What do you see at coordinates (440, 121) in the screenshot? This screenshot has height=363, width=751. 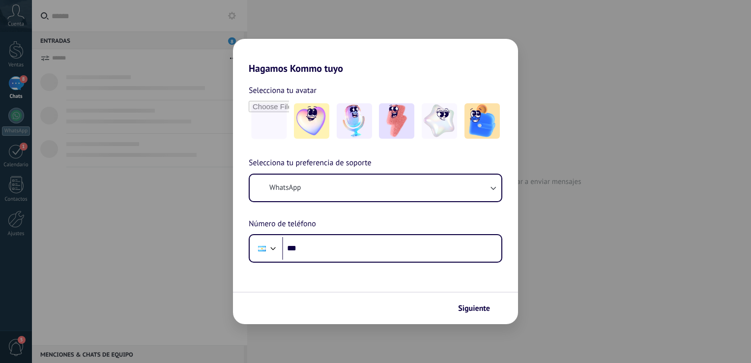 I see `img: -4.jpeg` at bounding box center [440, 121].